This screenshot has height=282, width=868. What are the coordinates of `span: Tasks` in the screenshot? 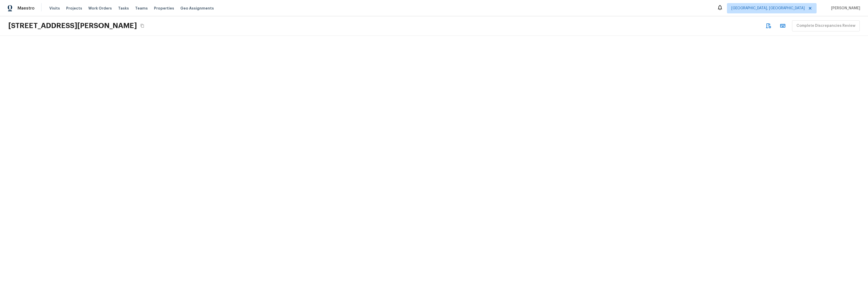 It's located at (123, 9).